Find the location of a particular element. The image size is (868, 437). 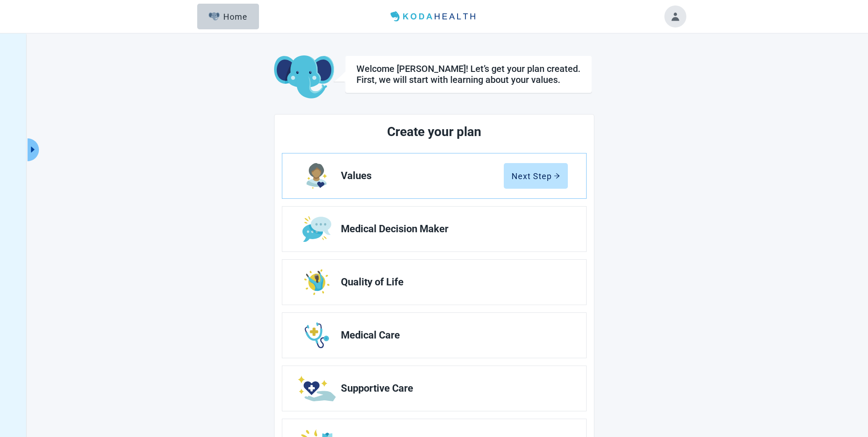

h2: Create your plan is located at coordinates (434, 132).